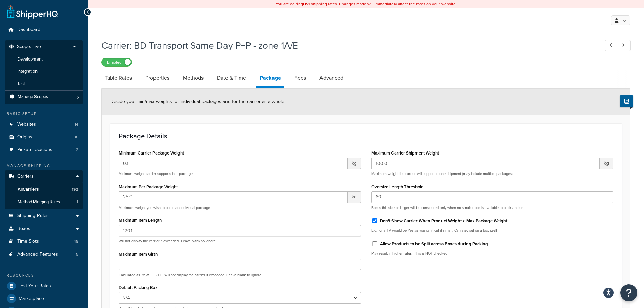 This screenshot has height=308, width=644. Describe the element at coordinates (626, 101) in the screenshot. I see `button: Show Help Docs` at that location.